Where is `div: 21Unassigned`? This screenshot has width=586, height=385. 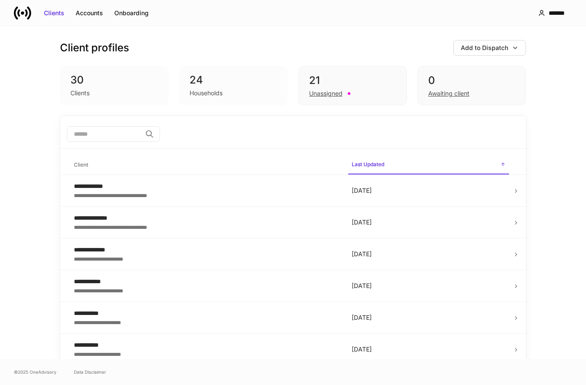 div: 21Unassigned is located at coordinates (352, 86).